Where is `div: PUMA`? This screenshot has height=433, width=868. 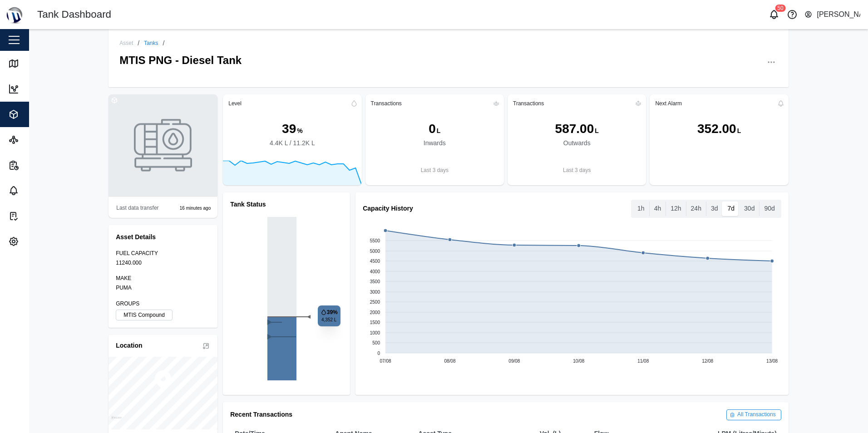 div: PUMA is located at coordinates (163, 287).